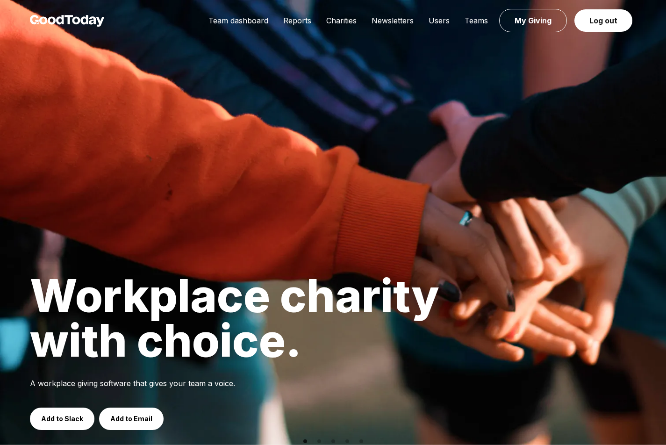 The width and height of the screenshot is (666, 445). Describe the element at coordinates (341, 21) in the screenshot. I see `a: Charities` at that location.